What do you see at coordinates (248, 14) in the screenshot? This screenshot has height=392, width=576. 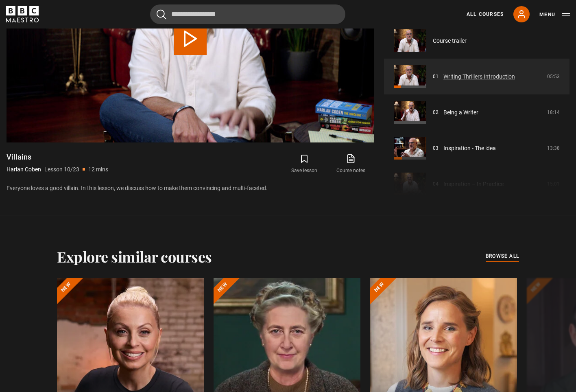 I see `input: Search` at bounding box center [248, 14].